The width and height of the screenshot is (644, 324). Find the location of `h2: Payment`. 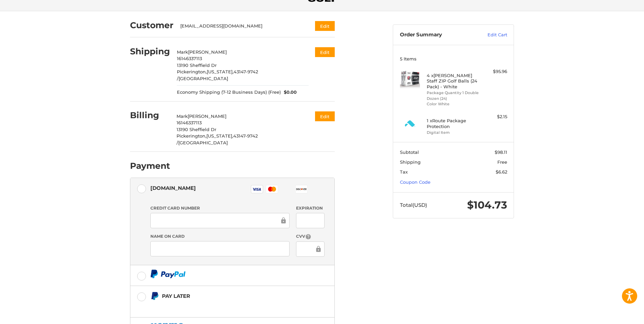

h2: Payment is located at coordinates (150, 166).